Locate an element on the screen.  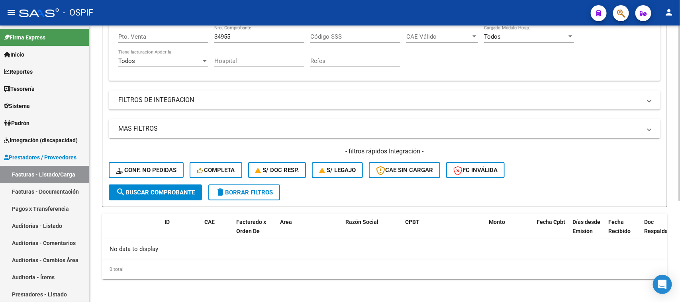
datatable-header-cell: Area is located at coordinates (304, 231).